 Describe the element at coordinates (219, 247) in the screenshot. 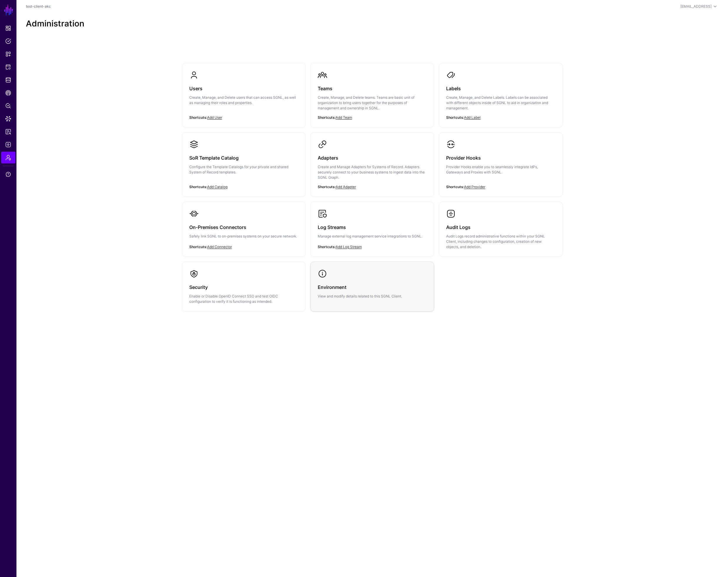

I see `a: Add Connector` at that location.